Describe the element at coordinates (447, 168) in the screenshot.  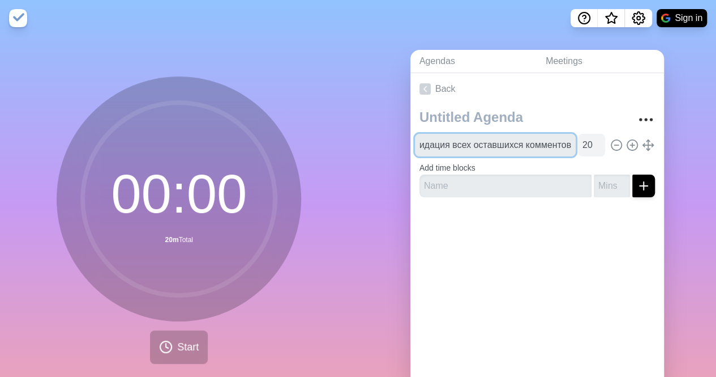
I see `label: Add time blocks` at that location.